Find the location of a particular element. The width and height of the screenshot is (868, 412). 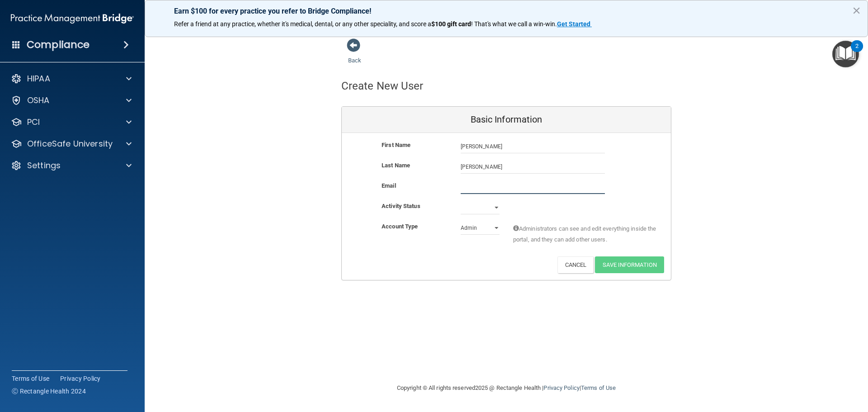

h4: Create New User is located at coordinates (382, 86).